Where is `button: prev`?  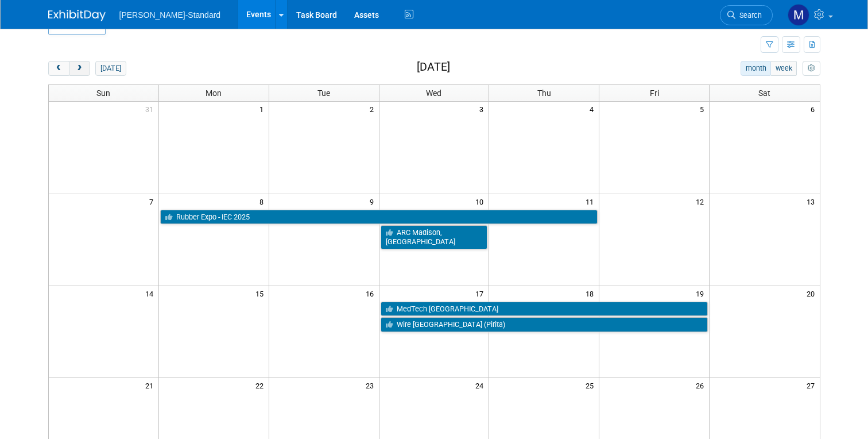 button: prev is located at coordinates (59, 68).